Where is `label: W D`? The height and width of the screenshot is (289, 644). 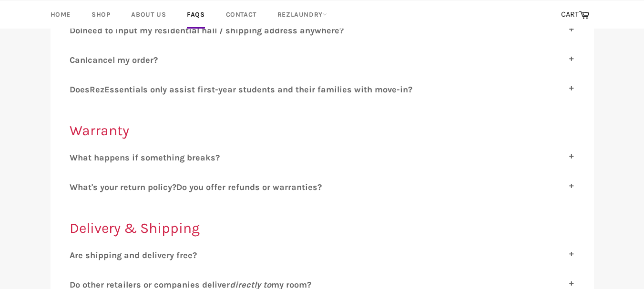
label: W D is located at coordinates (322, 187).